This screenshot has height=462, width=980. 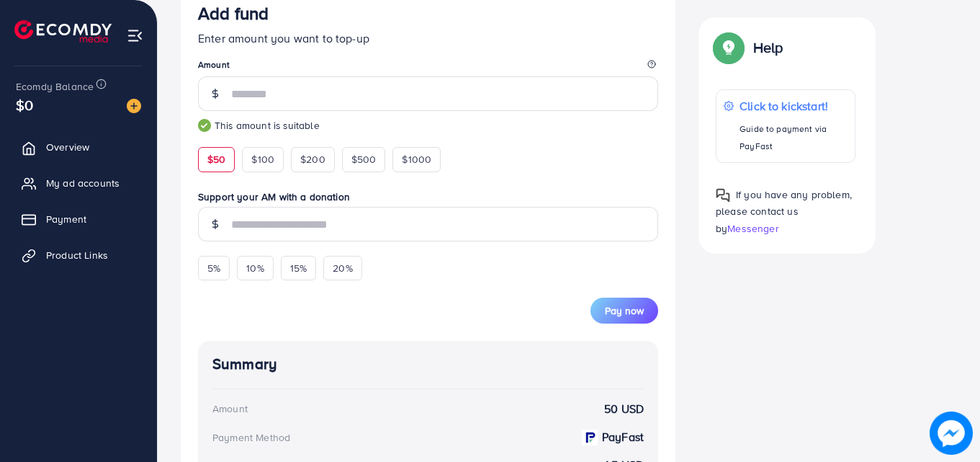 I want to click on strong: 50 USD, so click(x=623, y=408).